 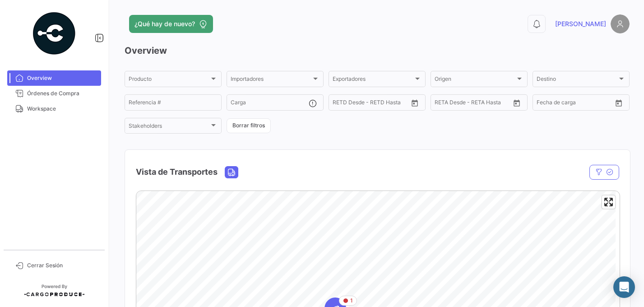 I want to click on span: Importadores, so click(x=271, y=80).